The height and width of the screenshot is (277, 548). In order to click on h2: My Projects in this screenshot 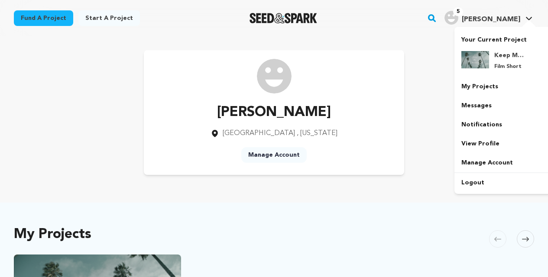, I will do `click(52, 235)`.